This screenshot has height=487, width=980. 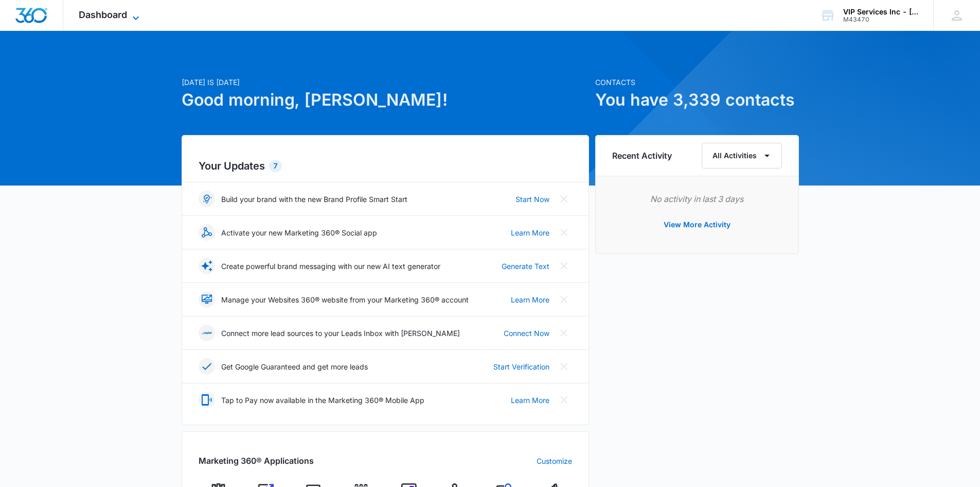 What do you see at coordinates (294, 366) in the screenshot?
I see `p: Get Google Guaranteed and get more leads` at bounding box center [294, 366].